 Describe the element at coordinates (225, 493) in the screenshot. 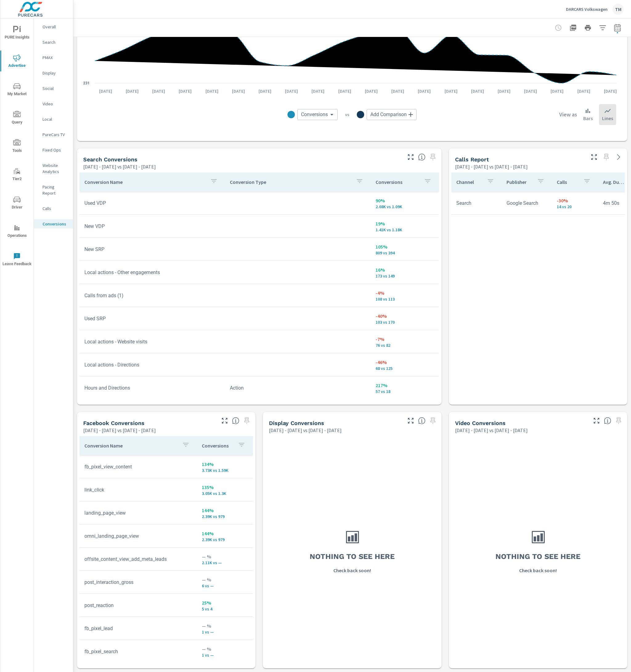

I see `p: 3,054 vs 1,298` at that location.